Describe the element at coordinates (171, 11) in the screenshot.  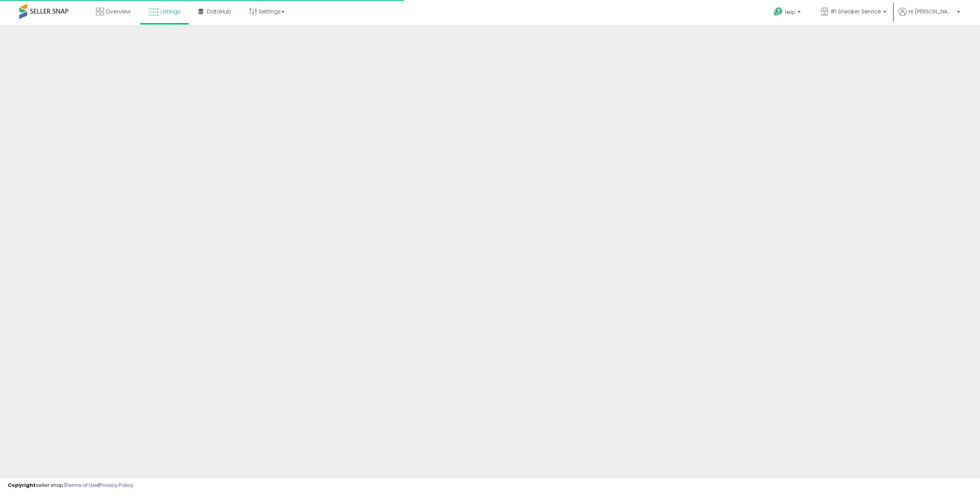
I see `span: Listings` at that location.